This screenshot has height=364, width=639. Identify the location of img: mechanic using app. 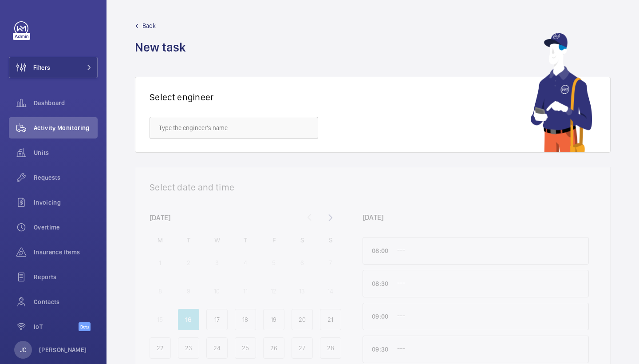
(561, 92).